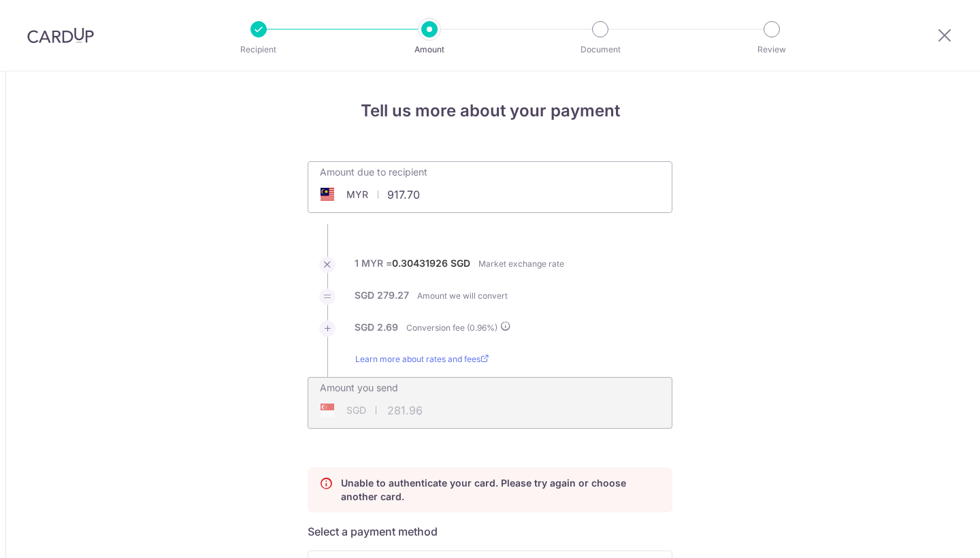 The image size is (980, 558). I want to click on h5: Select a payment method, so click(490, 532).